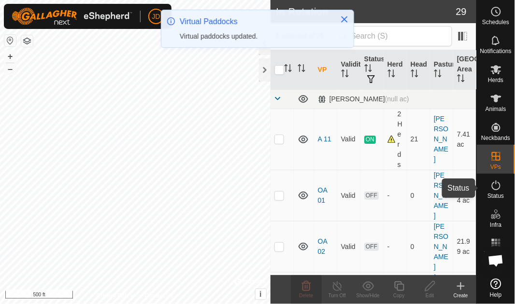 This screenshot has width=515, height=304. Describe the element at coordinates (115, 296) in the screenshot. I see `a: Privacy Policy` at that location.